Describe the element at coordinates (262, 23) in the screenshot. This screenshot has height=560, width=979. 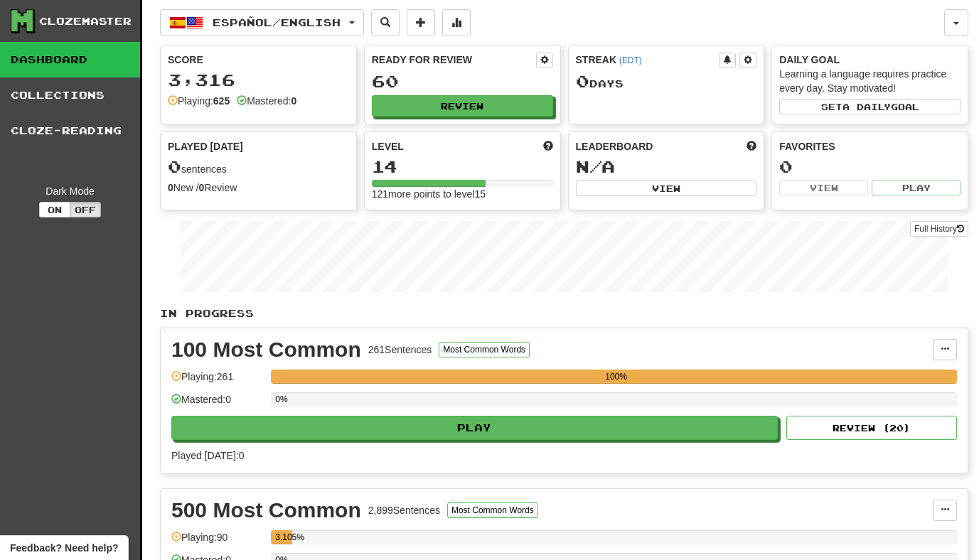
I see `button: Español/English` at that location.